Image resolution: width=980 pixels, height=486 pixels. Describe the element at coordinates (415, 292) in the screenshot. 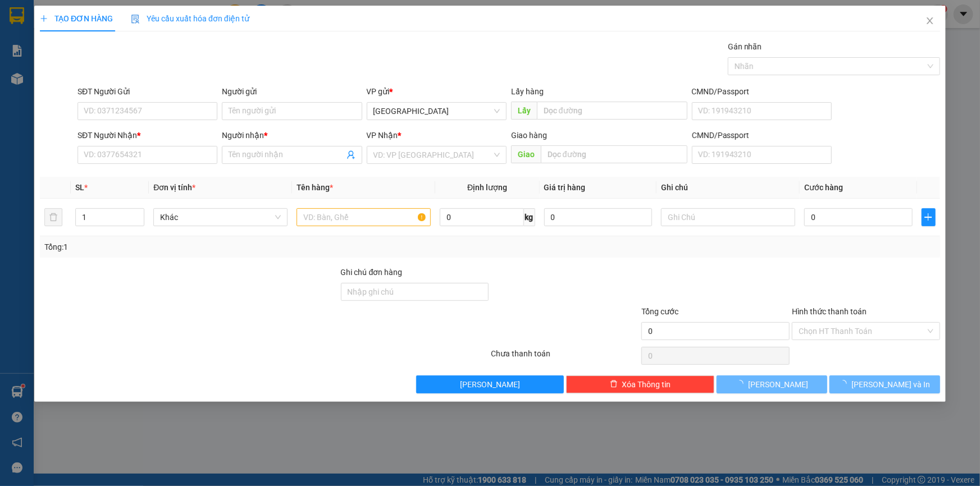

I see `input: Ghi chú đơn hàng` at that location.